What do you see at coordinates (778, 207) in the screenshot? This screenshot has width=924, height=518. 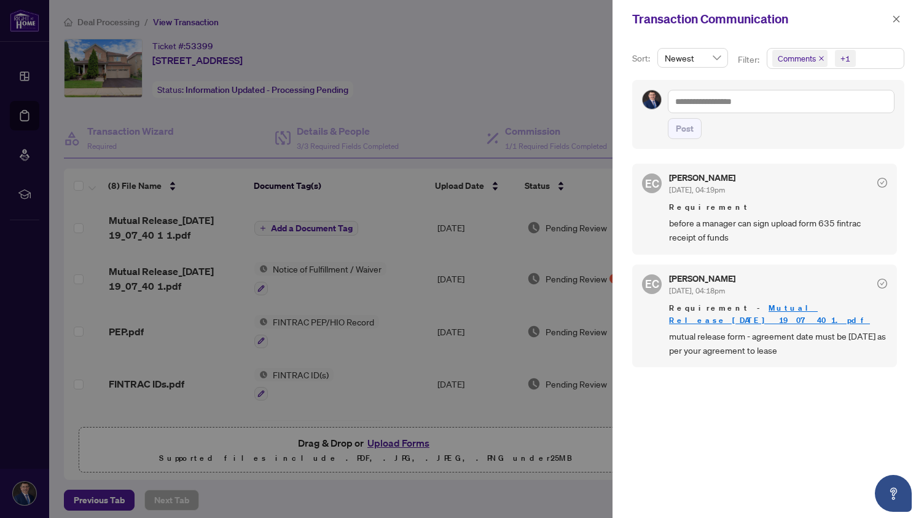 I see `span: Requirement` at bounding box center [778, 207].